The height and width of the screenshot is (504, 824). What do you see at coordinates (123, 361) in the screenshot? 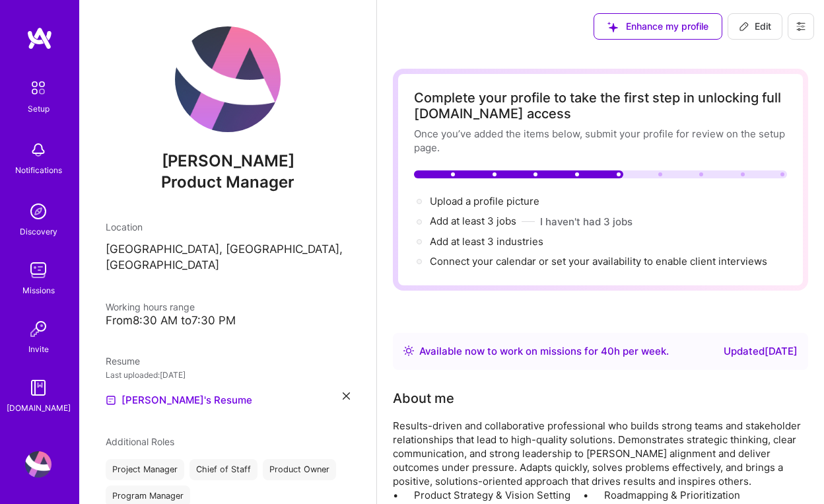
I see `span: Resume` at bounding box center [123, 361].